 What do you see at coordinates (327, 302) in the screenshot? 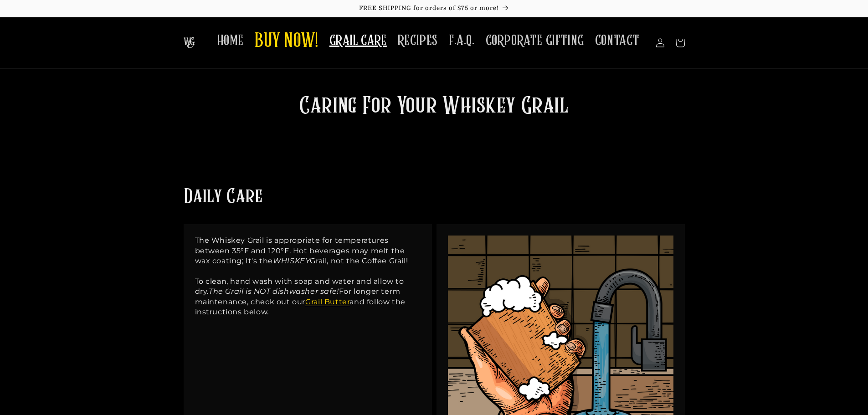
I see `a: Grail Butter` at bounding box center [327, 302].